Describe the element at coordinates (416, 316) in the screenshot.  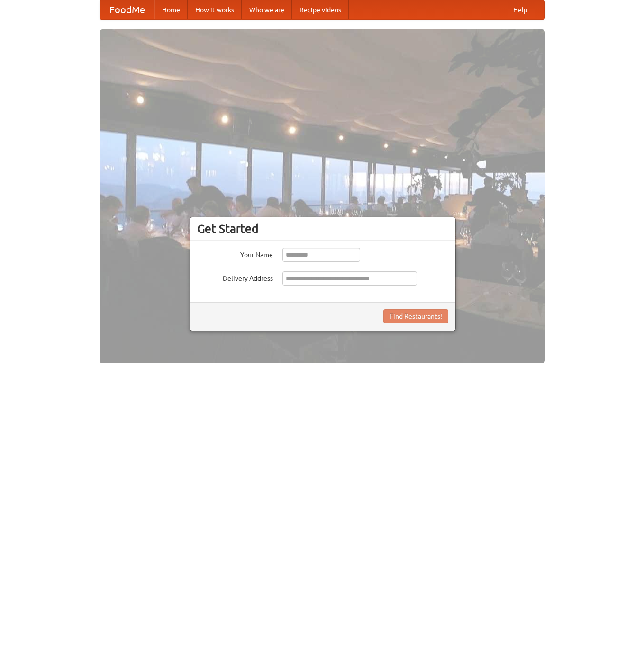
I see `button: Find Restaurants!` at that location.